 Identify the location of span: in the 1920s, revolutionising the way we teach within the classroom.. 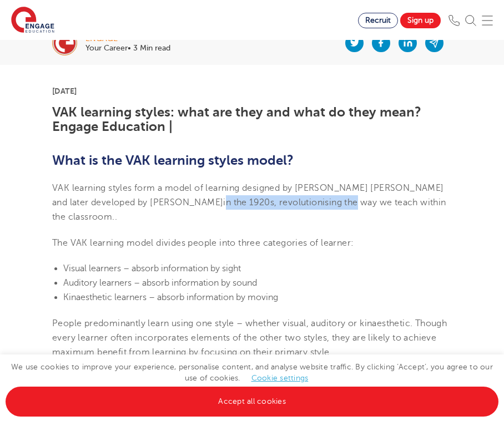
(249, 210).